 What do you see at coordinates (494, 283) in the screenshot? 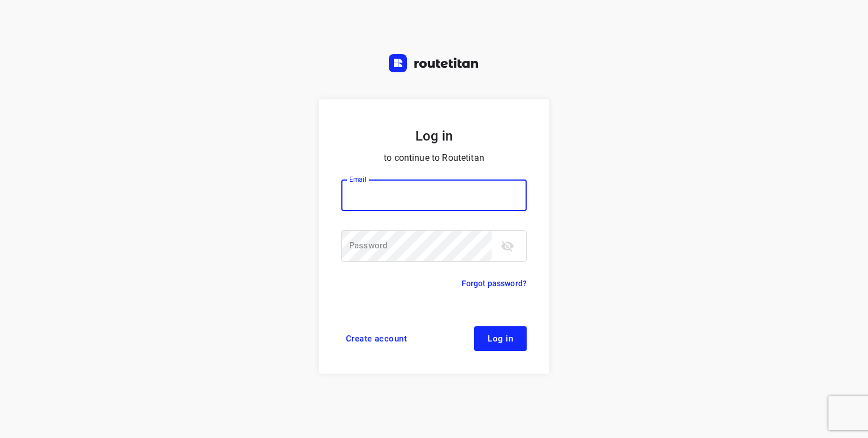
I see `a: Forgot password?` at bounding box center [494, 283].